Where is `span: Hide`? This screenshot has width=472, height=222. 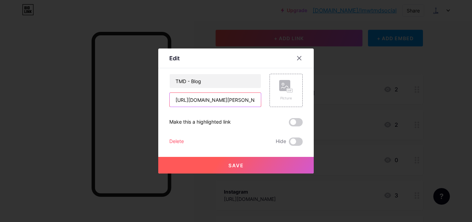
span: Hide is located at coordinates (281, 141).